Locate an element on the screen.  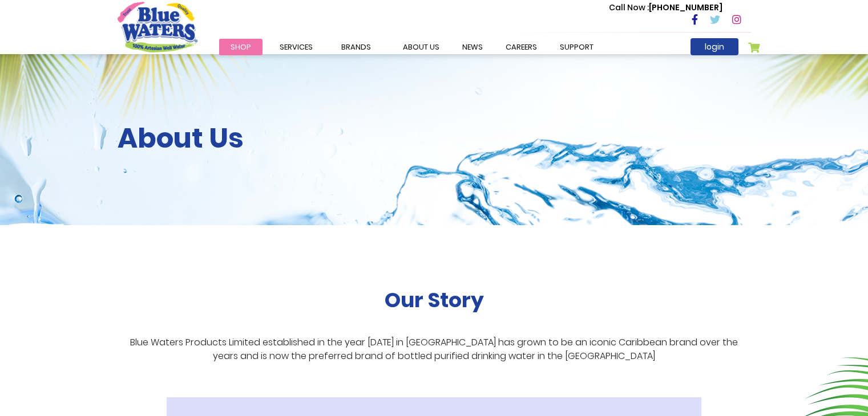
a: support is located at coordinates (577, 46).